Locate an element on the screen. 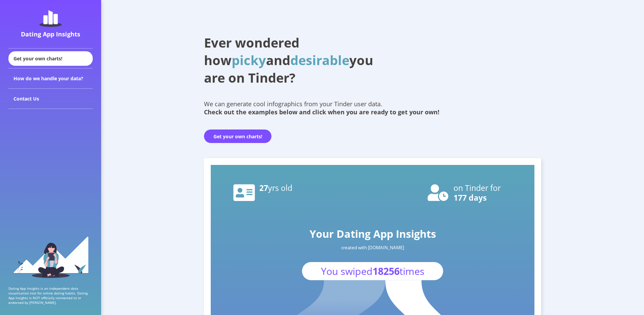 The width and height of the screenshot is (644, 315). span: picky is located at coordinates (249, 60).